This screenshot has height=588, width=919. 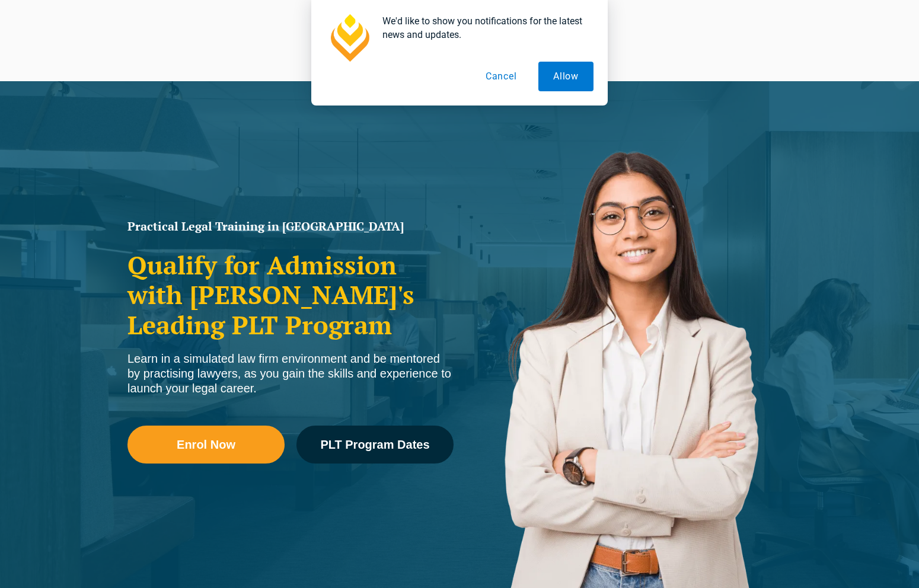 I want to click on div: We'd like to show you notifications for the latest news and updates., so click(x=483, y=27).